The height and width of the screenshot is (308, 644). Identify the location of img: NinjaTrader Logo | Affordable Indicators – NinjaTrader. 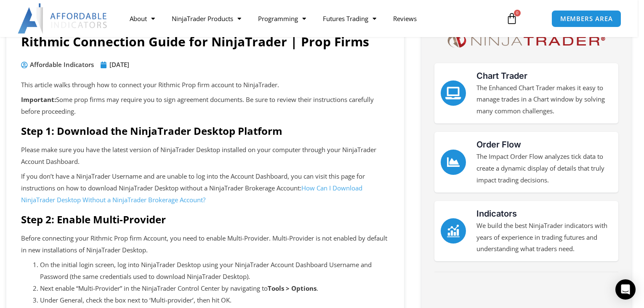
(526, 38).